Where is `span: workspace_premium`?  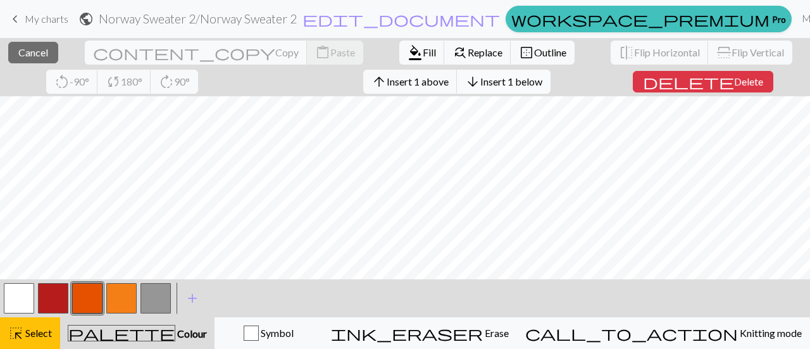
span: workspace_premium is located at coordinates (640, 19).